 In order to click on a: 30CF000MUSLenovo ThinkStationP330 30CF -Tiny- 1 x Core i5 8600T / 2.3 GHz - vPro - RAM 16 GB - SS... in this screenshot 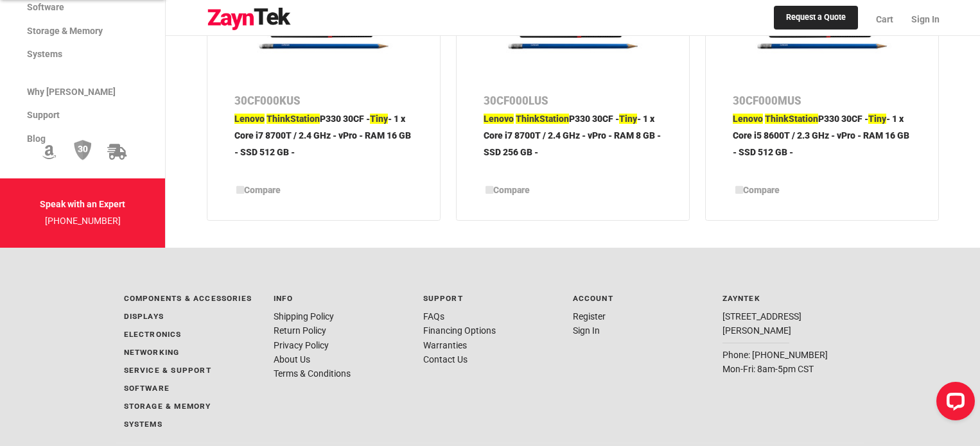, I will do `click(822, 132)`.